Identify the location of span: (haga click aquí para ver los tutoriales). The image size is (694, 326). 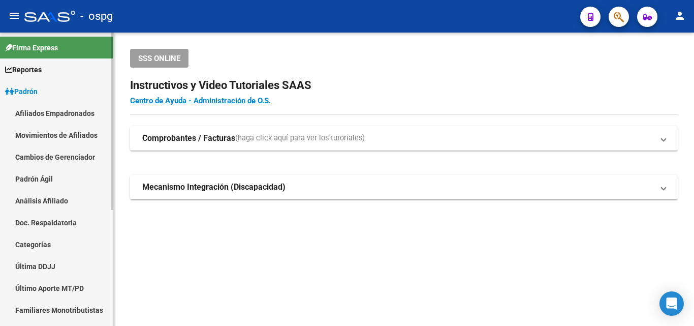
(300, 138).